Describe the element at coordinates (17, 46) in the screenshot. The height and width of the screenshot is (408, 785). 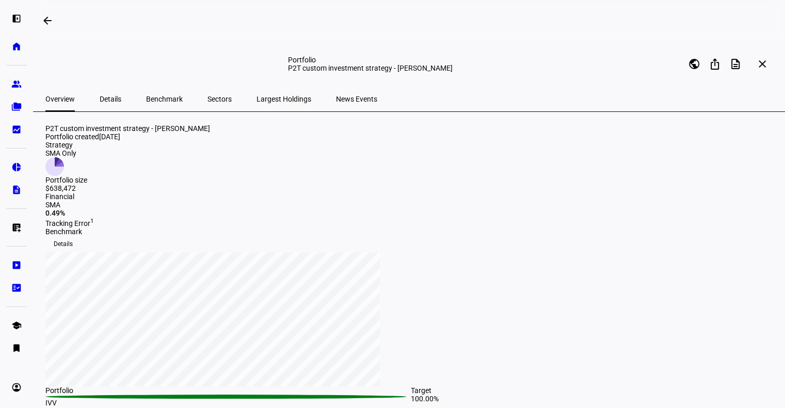
I see `a: home` at that location.